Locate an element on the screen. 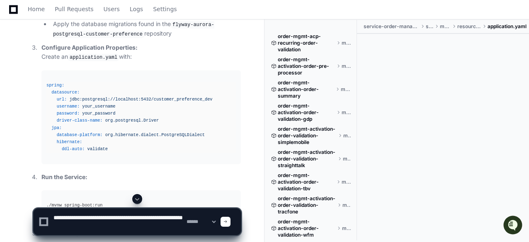 This screenshot has width=529, height=242. span: order-mgmt-activation-order-validation-tbv is located at coordinates (306, 182).